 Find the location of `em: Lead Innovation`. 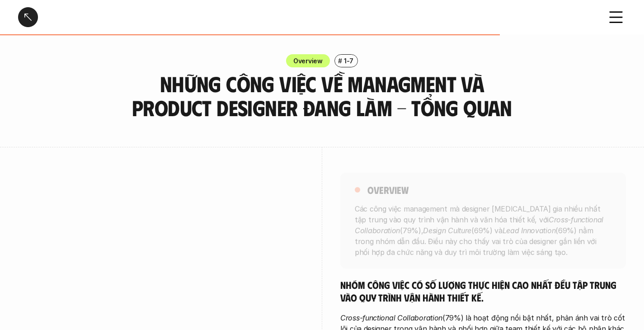

em: Lead Innovation is located at coordinates (529, 230).